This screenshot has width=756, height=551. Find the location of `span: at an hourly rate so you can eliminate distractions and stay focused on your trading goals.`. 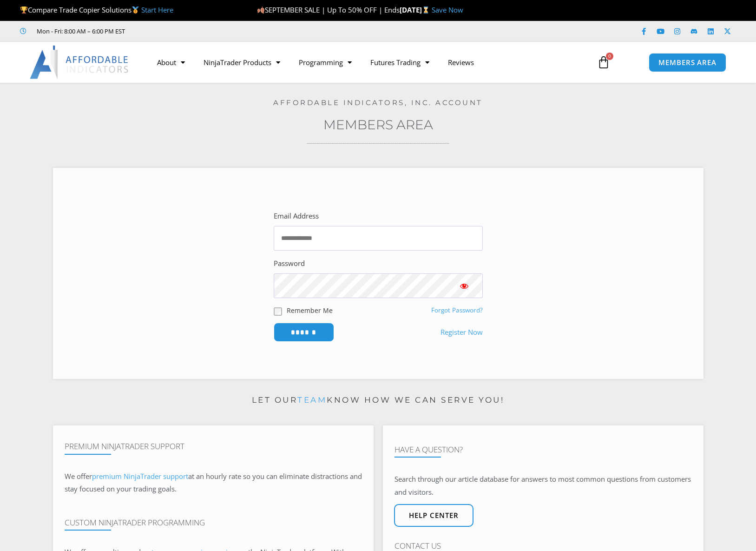

span: at an hourly rate so you can eliminate distractions and stay focused on your trading goals. is located at coordinates (213, 482).